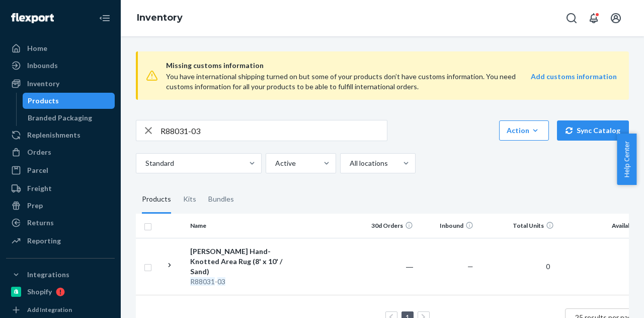  Describe the element at coordinates (275, 163) in the screenshot. I see `input: Active` at that location.